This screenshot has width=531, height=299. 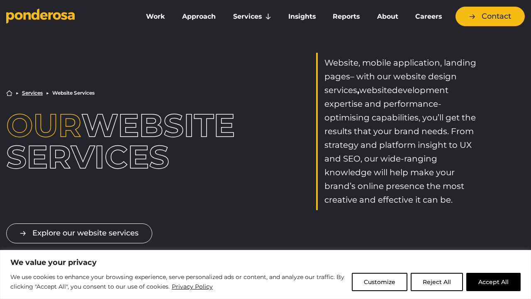 I want to click on p: We value your privacy, so click(x=266, y=262).